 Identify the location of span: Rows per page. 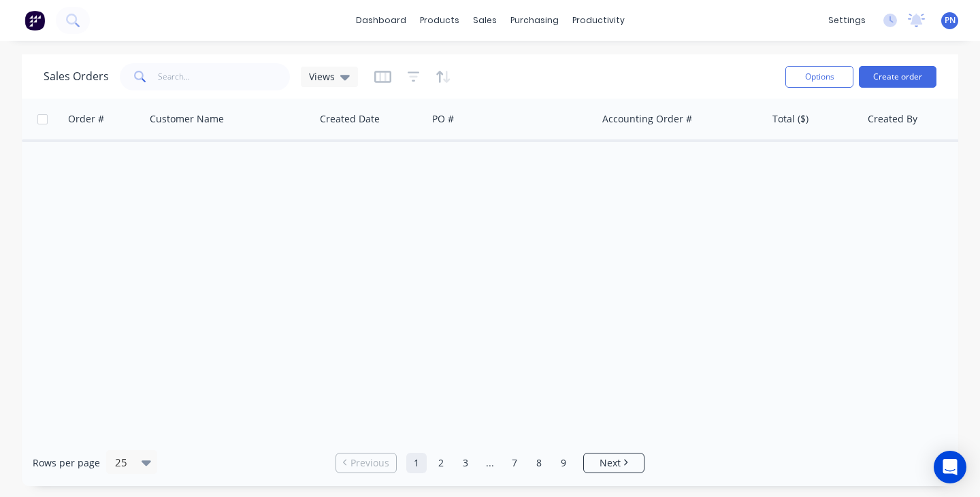
(66, 463).